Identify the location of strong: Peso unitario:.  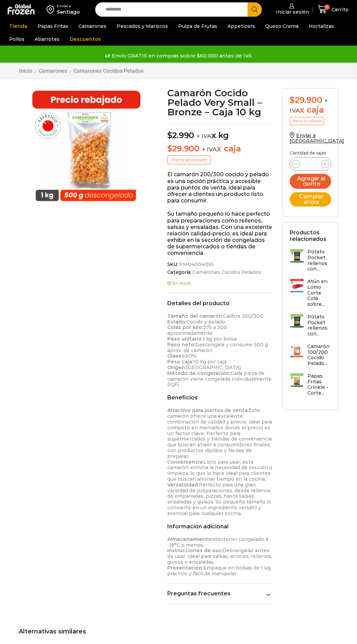
(185, 339).